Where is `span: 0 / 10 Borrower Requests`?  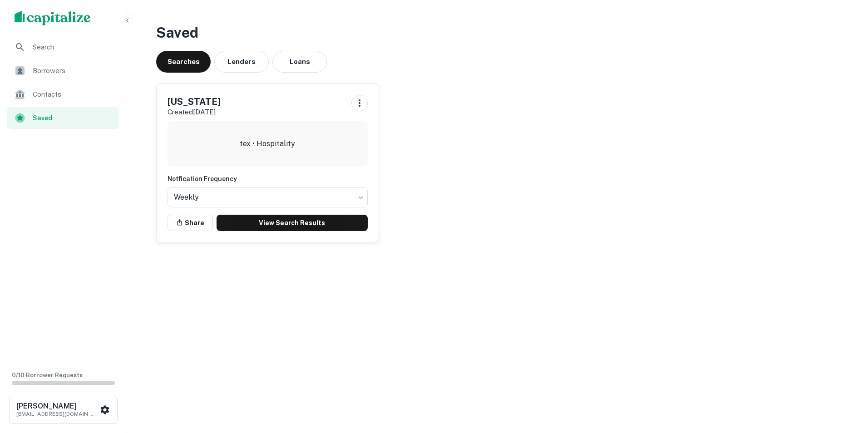 span: 0 / 10 Borrower Requests is located at coordinates (47, 375).